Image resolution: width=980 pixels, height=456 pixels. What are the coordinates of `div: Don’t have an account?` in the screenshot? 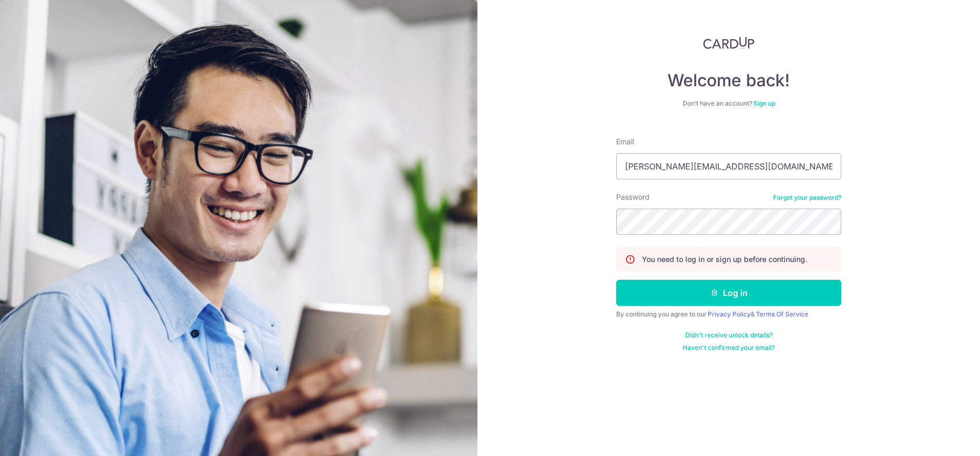 It's located at (729, 104).